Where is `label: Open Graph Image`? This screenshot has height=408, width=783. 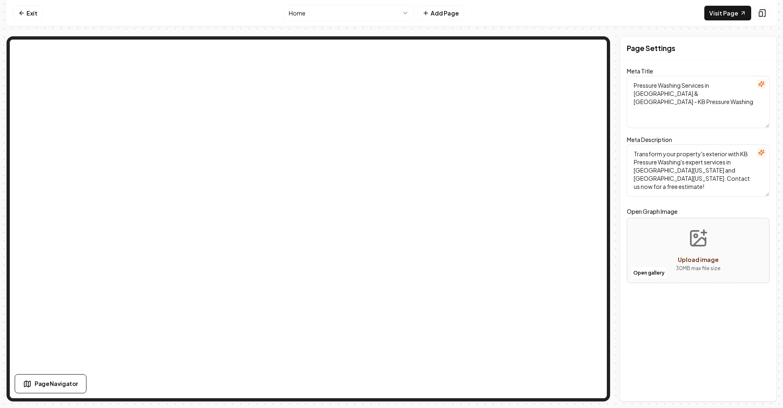
label: Open Graph Image is located at coordinates (698, 211).